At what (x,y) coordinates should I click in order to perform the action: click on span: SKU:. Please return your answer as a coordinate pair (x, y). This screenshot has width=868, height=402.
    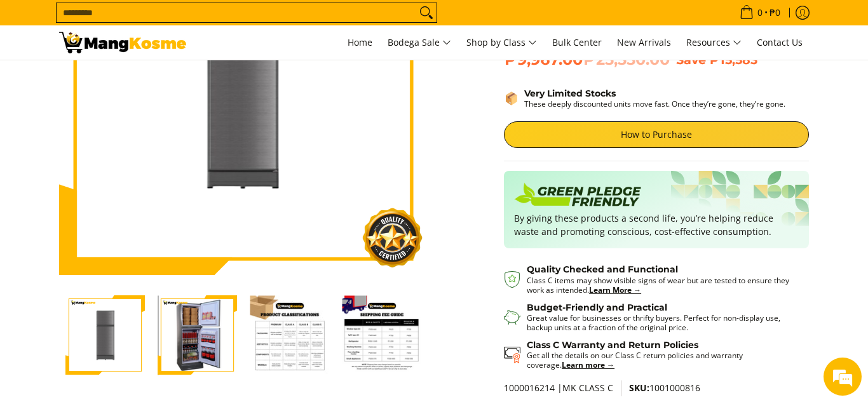
    Looking at the image, I should click on (639, 387).